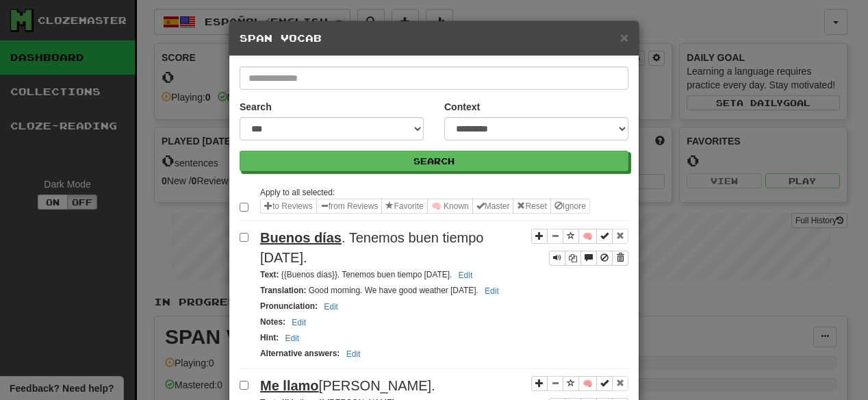 Image resolution: width=868 pixels, height=400 pixels. Describe the element at coordinates (289, 206) in the screenshot. I see `button: to Reviews` at that location.